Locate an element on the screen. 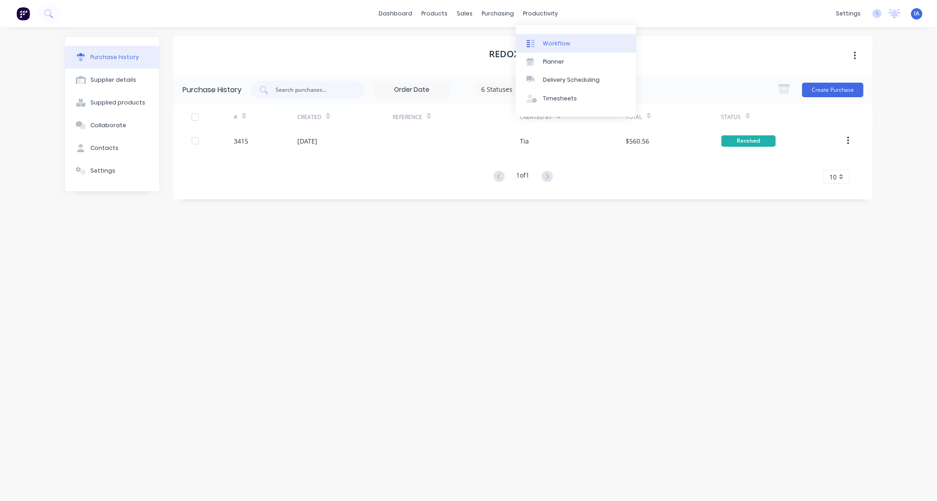 Image resolution: width=937 pixels, height=501 pixels. button: Collaborate is located at coordinates (112, 125).